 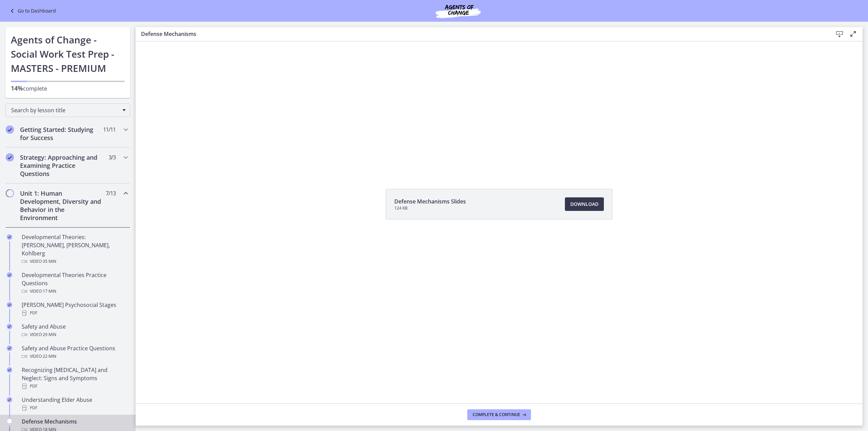 What do you see at coordinates (75, 404) in the screenshot?
I see `div: Understanding Elder Abuse` at bounding box center [75, 404].